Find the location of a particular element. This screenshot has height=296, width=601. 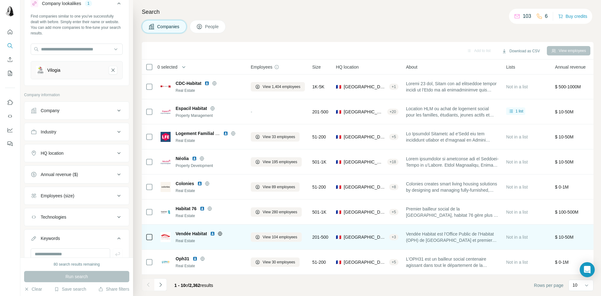

div: + 3 is located at coordinates (394, 237).